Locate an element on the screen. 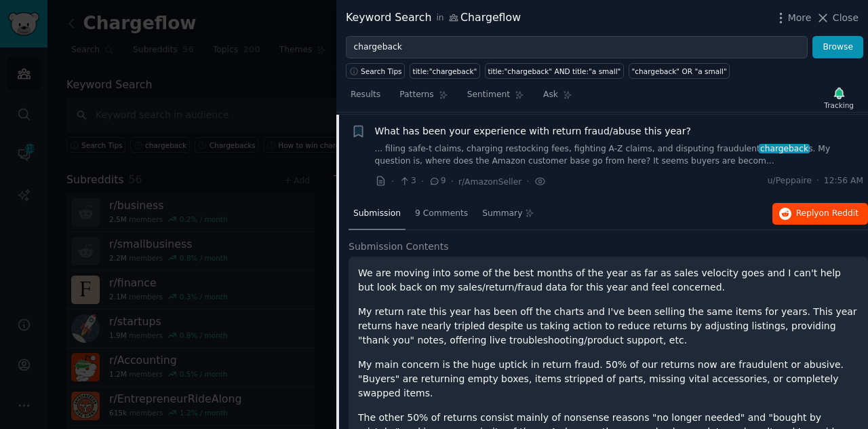 The width and height of the screenshot is (868, 429). span: 12:56 AM is located at coordinates (843, 181).